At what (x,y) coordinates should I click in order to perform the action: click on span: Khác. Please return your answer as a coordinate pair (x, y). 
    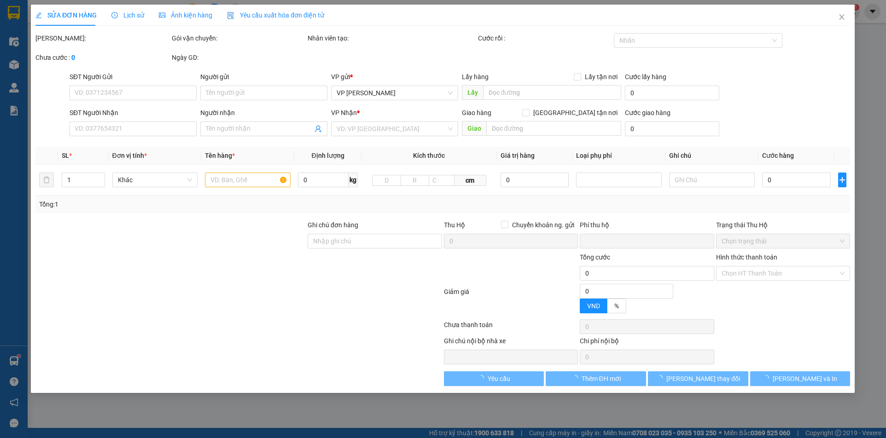
    Looking at the image, I should click on (155, 180).